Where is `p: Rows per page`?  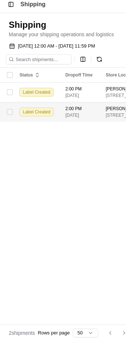 p: Rows per page is located at coordinates (54, 332).